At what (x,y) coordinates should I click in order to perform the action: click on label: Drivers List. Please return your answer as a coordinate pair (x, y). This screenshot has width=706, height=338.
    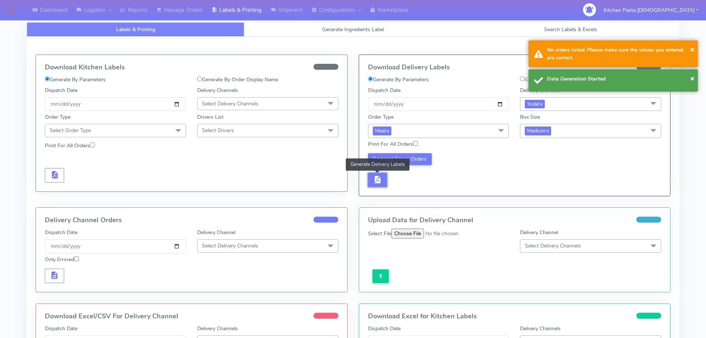
    Looking at the image, I should click on (210, 117).